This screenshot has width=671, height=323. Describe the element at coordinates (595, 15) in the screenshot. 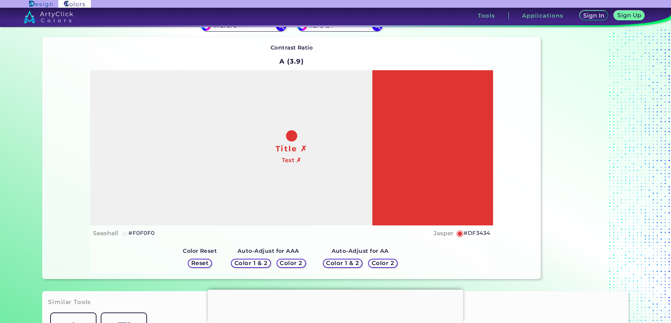

I see `a: Sign In` at that location.